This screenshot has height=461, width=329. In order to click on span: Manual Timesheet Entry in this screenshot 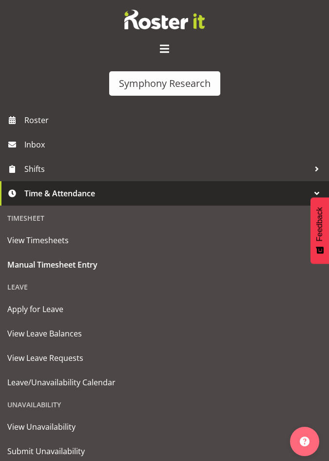, I will do `click(164, 264)`.